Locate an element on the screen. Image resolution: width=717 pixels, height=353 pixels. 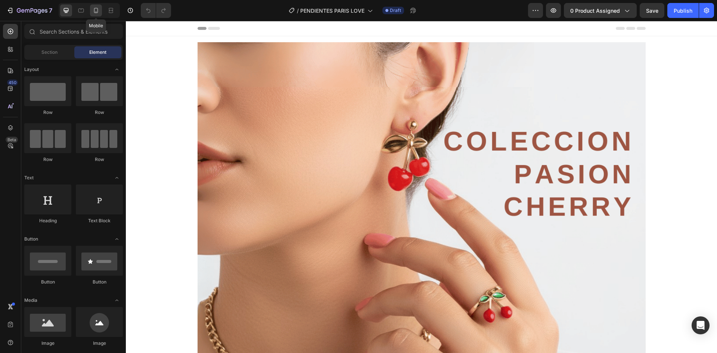
span: Media is located at coordinates (31, 300).